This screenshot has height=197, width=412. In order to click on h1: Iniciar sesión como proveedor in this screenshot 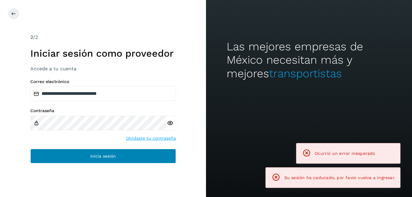, I will do `click(103, 53)`.